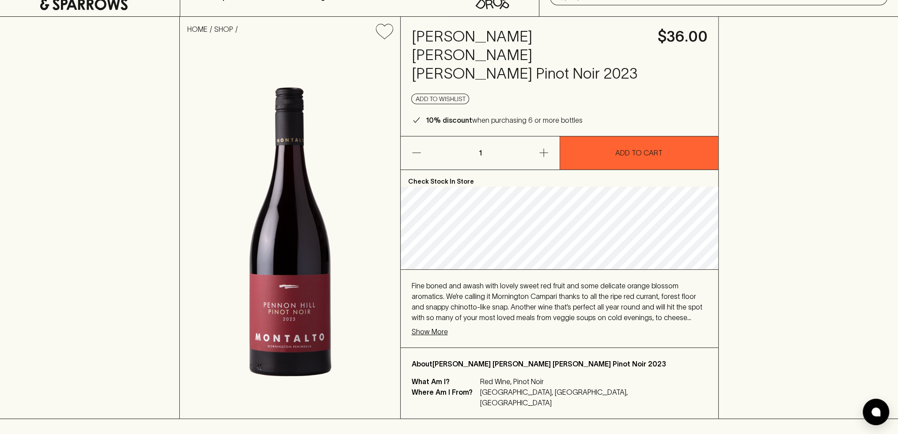 The image size is (898, 434). I want to click on p: Red Wine, Pinot Noir, so click(588, 382).